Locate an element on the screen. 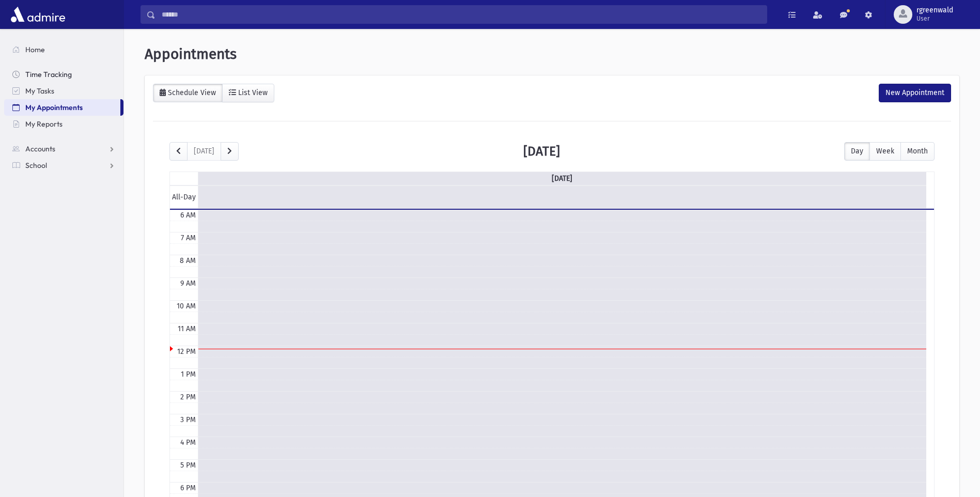 This screenshot has width=980, height=497. button: Day is located at coordinates (857, 151).